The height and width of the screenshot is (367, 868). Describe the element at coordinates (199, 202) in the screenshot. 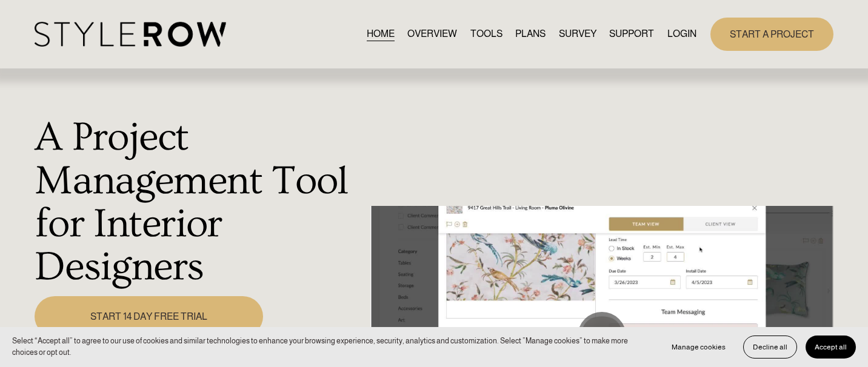

I see `h1: A Project Management Tool for Interior Designers` at that location.